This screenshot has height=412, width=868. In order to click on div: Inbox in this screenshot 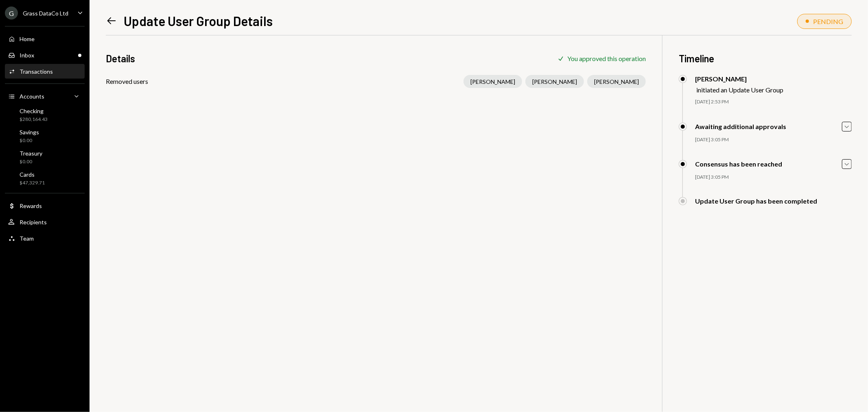, I will do `click(27, 55)`.